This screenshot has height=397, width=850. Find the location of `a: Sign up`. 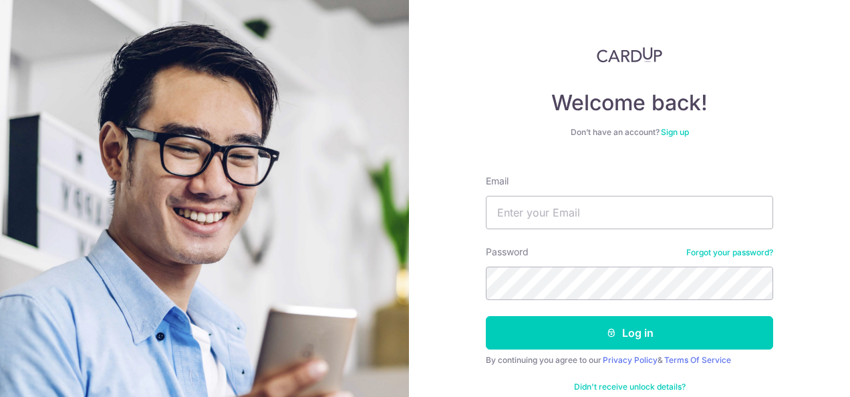

a: Sign up is located at coordinates (675, 132).